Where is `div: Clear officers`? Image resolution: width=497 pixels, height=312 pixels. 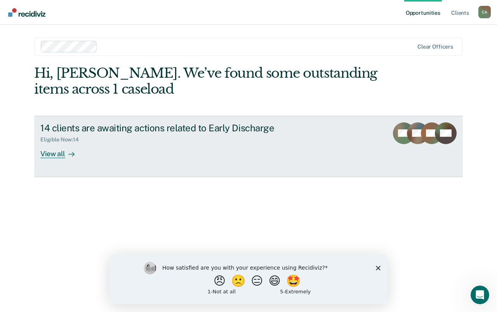 div: Clear officers is located at coordinates (435, 47).